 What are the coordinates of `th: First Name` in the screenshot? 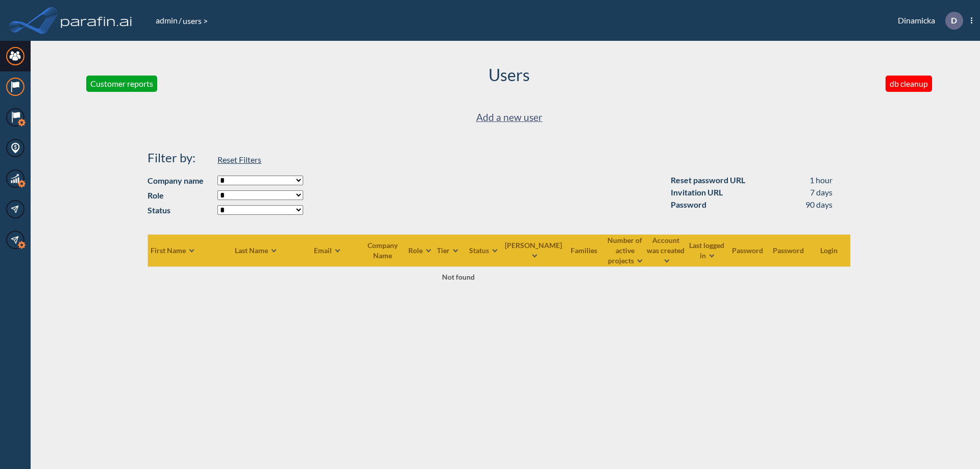 It's located at (191, 250).